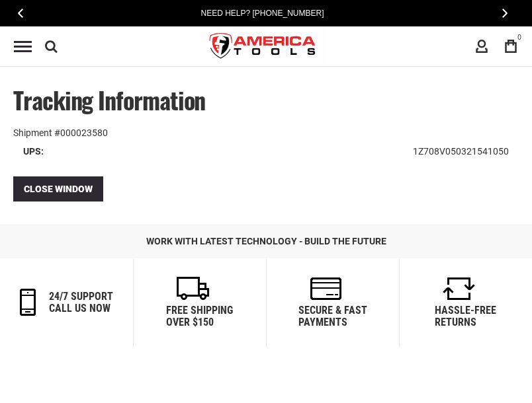 The image size is (532, 403). Describe the element at coordinates (23, 47) in the screenshot. I see `div: Menu` at that location.